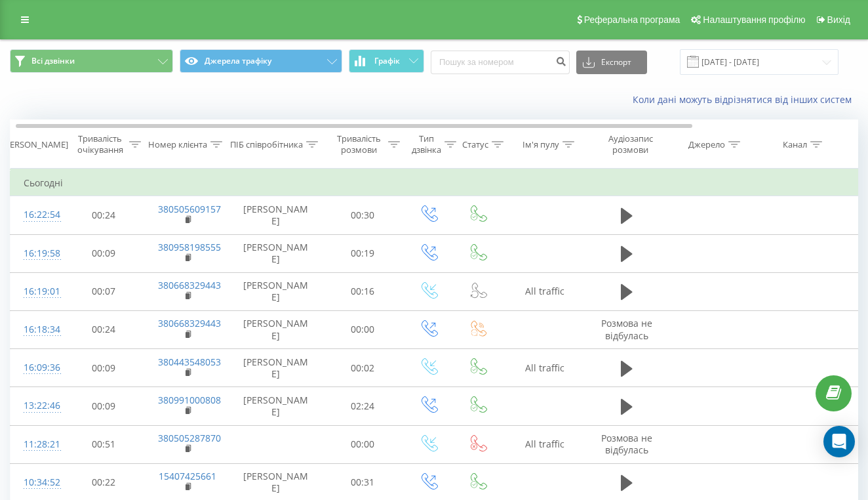 The width and height of the screenshot is (868, 500). Describe the element at coordinates (190, 209) in the screenshot. I see `a: 380505609157` at that location.